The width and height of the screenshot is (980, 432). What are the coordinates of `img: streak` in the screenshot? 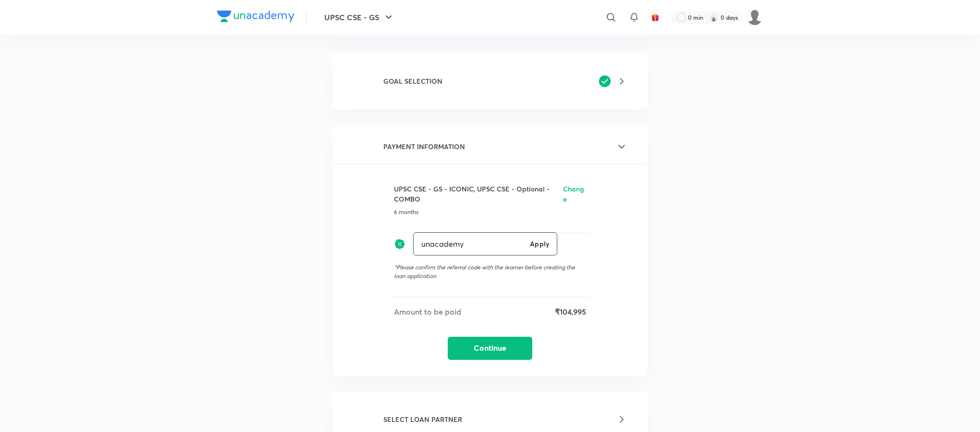 It's located at (714, 18).